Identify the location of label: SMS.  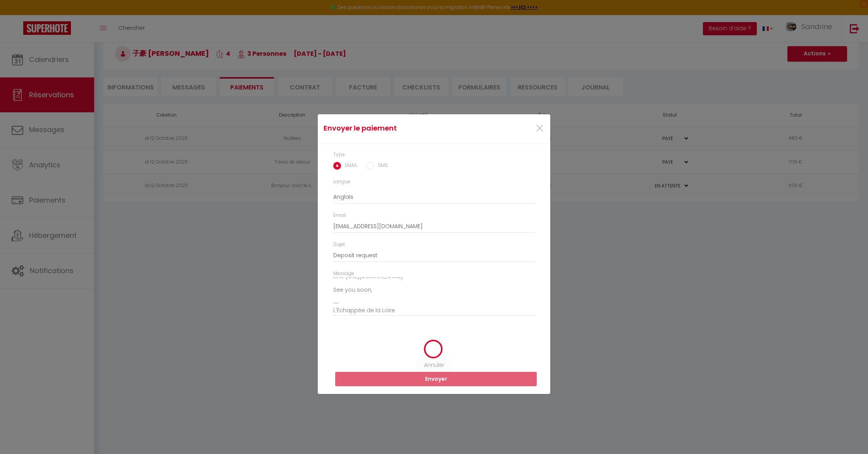
(381, 166).